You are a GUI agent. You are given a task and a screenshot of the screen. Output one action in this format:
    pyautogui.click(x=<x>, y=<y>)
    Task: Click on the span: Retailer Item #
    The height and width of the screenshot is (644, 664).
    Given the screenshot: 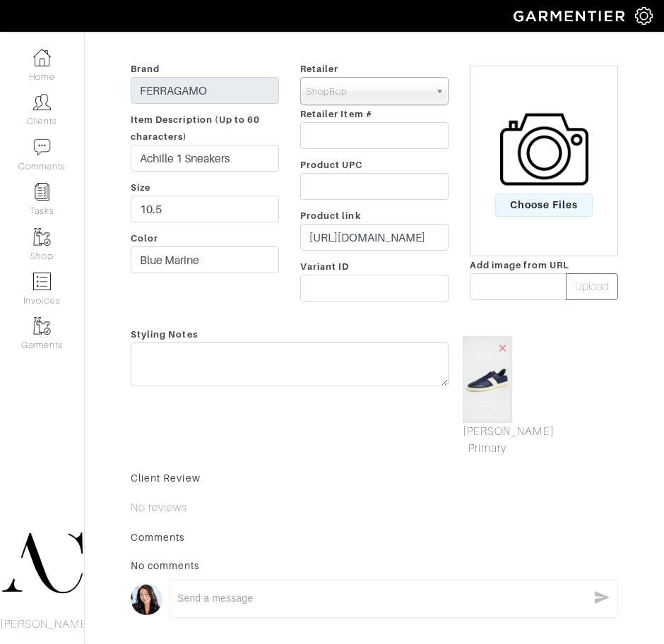 What is the action you would take?
    pyautogui.click(x=336, y=114)
    